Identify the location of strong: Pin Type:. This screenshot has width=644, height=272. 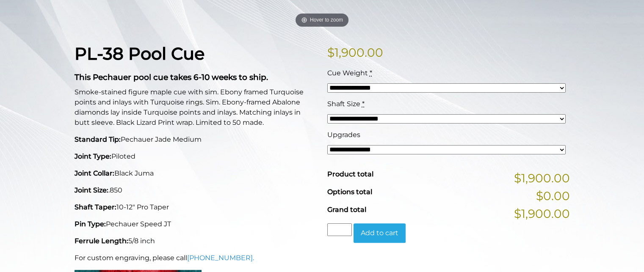
(90, 224).